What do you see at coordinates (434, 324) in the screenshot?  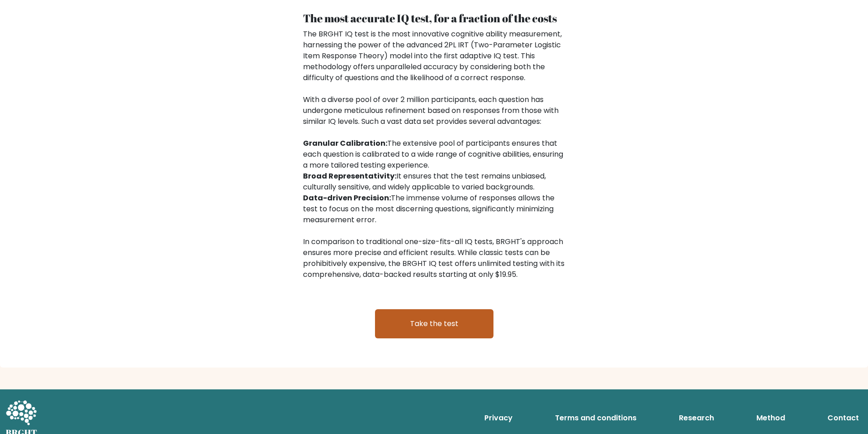 I see `a: Take the test` at bounding box center [434, 324].